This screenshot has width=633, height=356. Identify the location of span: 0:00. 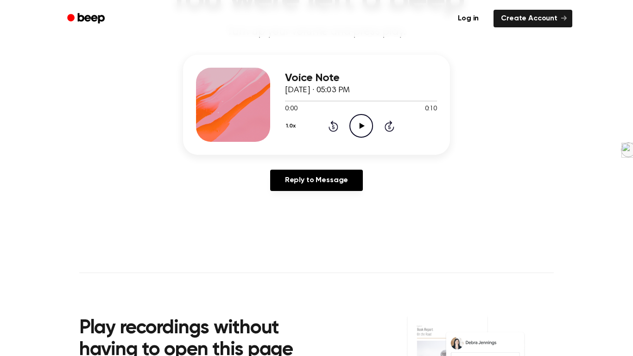
(291, 109).